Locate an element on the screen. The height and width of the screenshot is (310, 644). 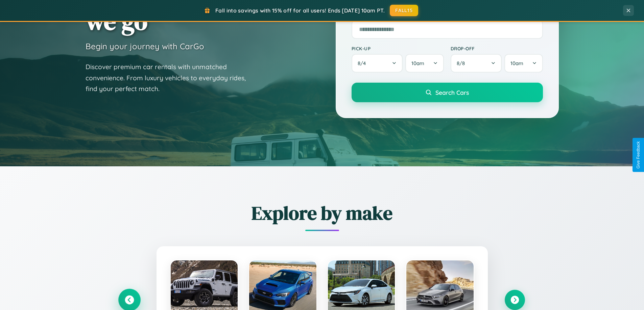
div: Give Feedback is located at coordinates (639, 155).